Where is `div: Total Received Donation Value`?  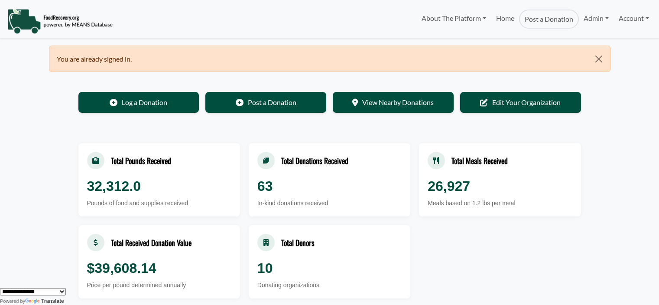 div: Total Received Donation Value is located at coordinates (151, 242).